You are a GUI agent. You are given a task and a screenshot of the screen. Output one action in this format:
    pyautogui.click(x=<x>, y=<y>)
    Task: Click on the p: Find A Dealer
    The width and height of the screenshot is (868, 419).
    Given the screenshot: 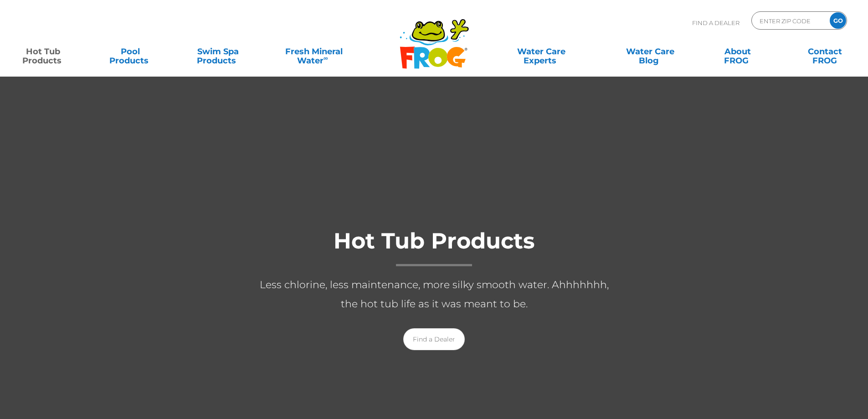 What is the action you would take?
    pyautogui.click(x=716, y=23)
    